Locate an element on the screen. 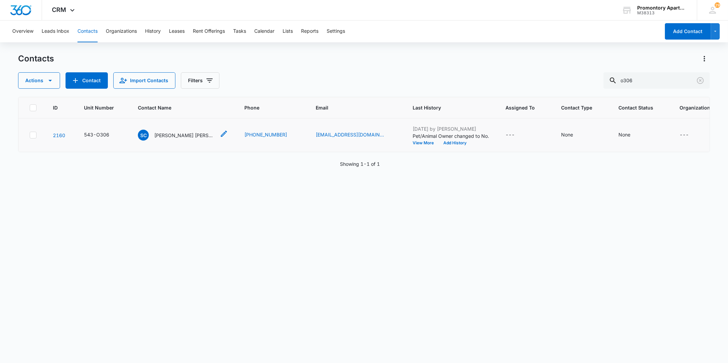 Image resolution: width=728 pixels, height=363 pixels. span: SC is located at coordinates (143, 135).